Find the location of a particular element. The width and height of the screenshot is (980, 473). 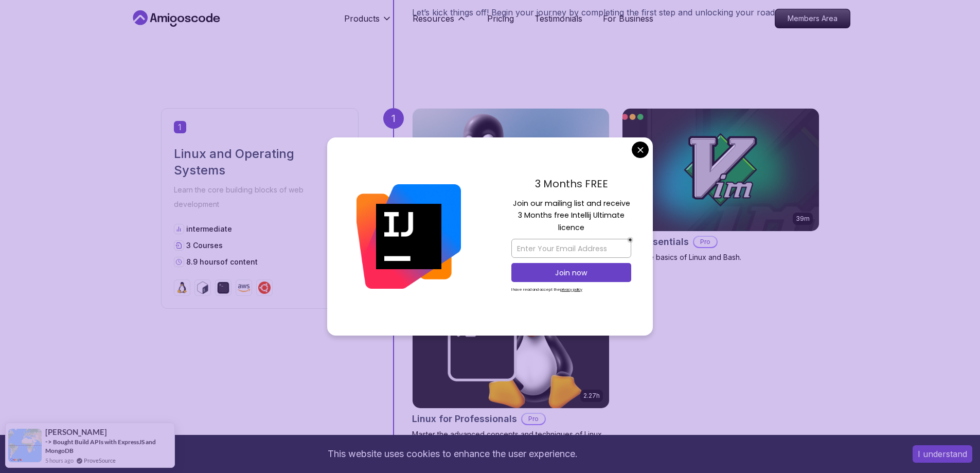

p: Learn the basics of Linux and Bash. is located at coordinates (721, 257).